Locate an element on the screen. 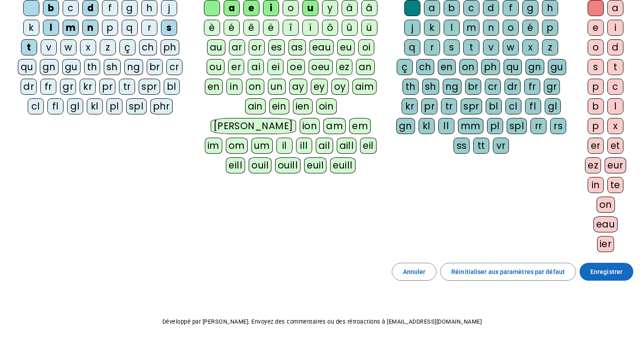  div: fl is located at coordinates (55, 106).